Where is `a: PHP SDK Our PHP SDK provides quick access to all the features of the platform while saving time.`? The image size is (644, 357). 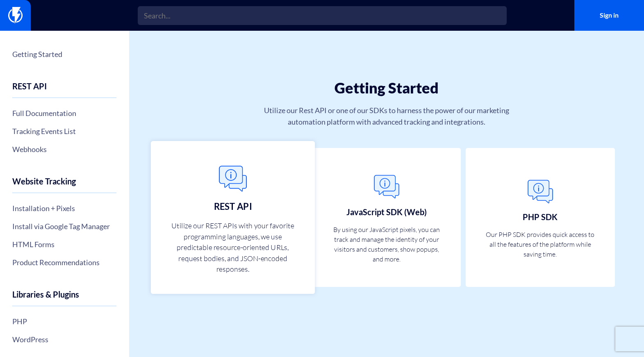 a: PHP SDK Our PHP SDK provides quick access to all the features of the platform while saving time. is located at coordinates (541, 217).